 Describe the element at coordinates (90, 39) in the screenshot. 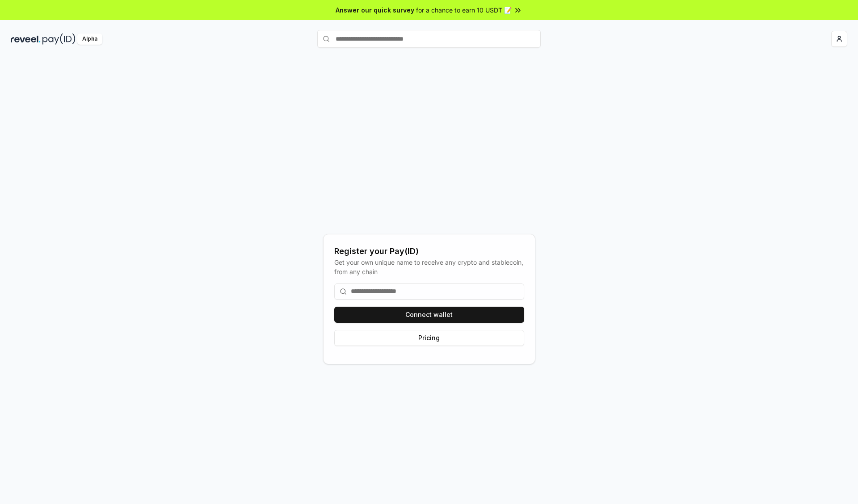

I see `div: Alpha` at that location.